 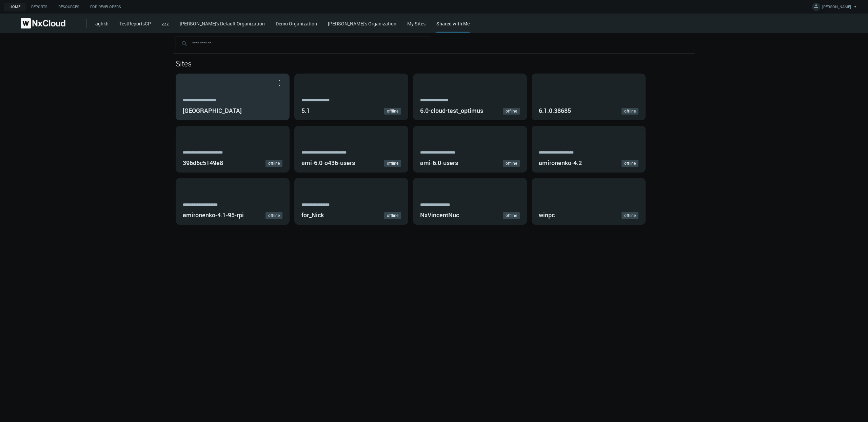 I want to click on span: Sites, so click(x=183, y=63).